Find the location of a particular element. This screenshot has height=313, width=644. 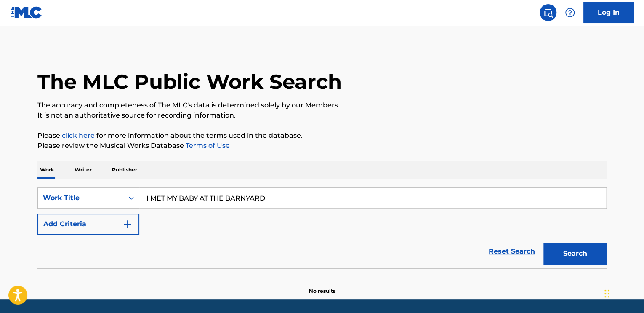

img: help is located at coordinates (570, 12).